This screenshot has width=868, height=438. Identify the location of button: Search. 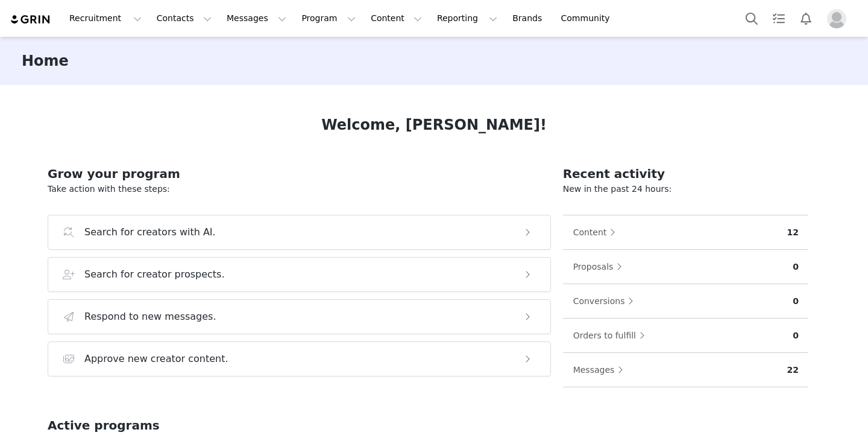
(751, 18).